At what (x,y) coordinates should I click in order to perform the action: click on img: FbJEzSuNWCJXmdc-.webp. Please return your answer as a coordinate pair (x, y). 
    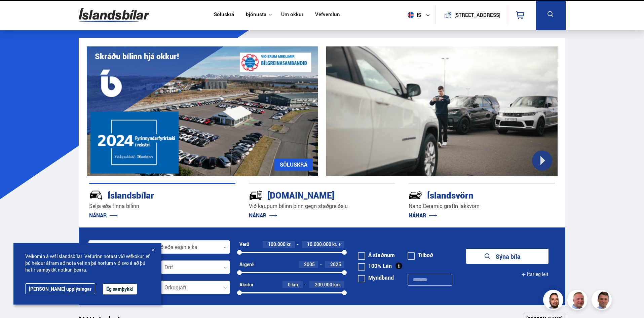
    Looking at the image, I should click on (603, 301).